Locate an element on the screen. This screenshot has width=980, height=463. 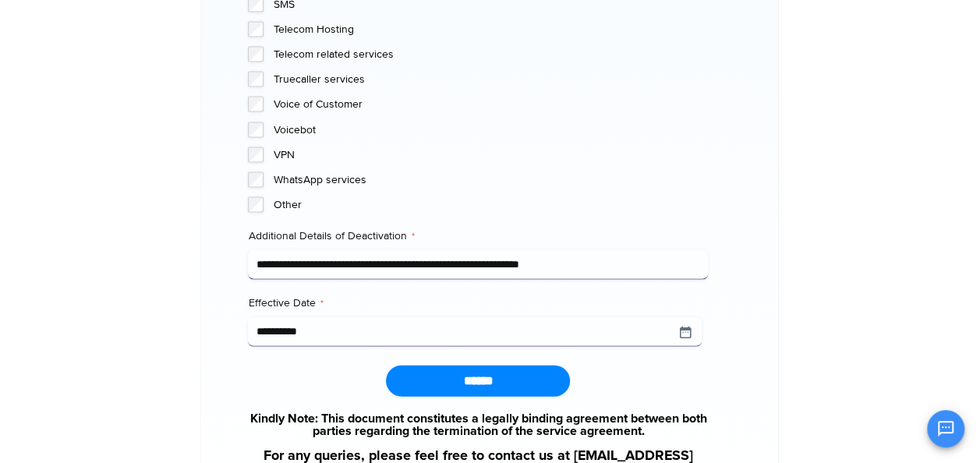
label: Other is located at coordinates (490, 205).